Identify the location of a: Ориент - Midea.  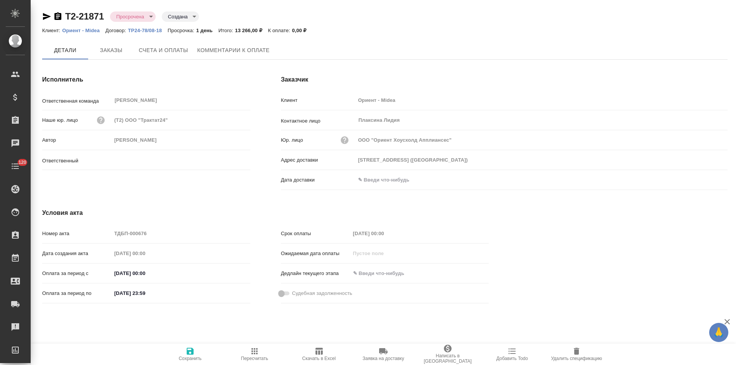
(84, 30).